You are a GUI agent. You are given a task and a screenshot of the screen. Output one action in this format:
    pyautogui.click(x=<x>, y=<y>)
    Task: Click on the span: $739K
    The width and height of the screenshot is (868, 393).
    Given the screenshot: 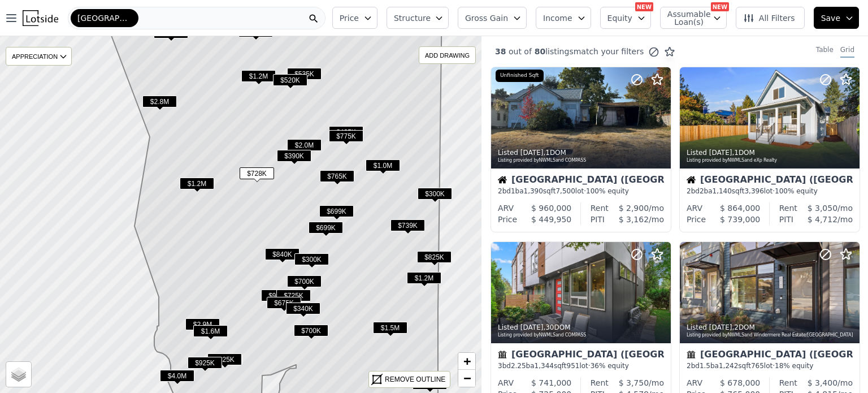 What is the action you would take?
    pyautogui.click(x=407, y=225)
    